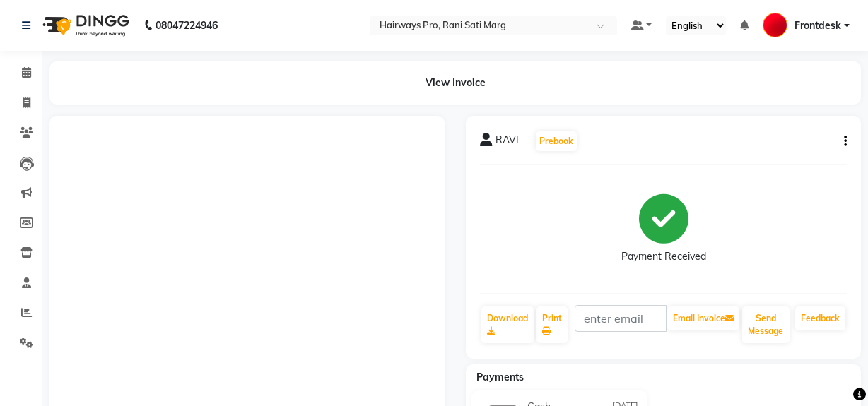 The image size is (868, 406). I want to click on span: Frontdesk, so click(817, 26).